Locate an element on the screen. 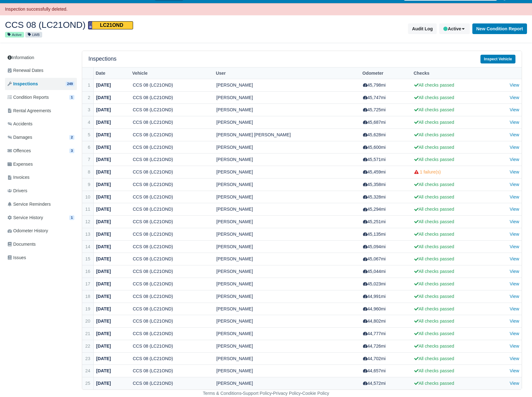 Image resolution: width=532 pixels, height=397 pixels. h5: Inspections is located at coordinates (103, 59).